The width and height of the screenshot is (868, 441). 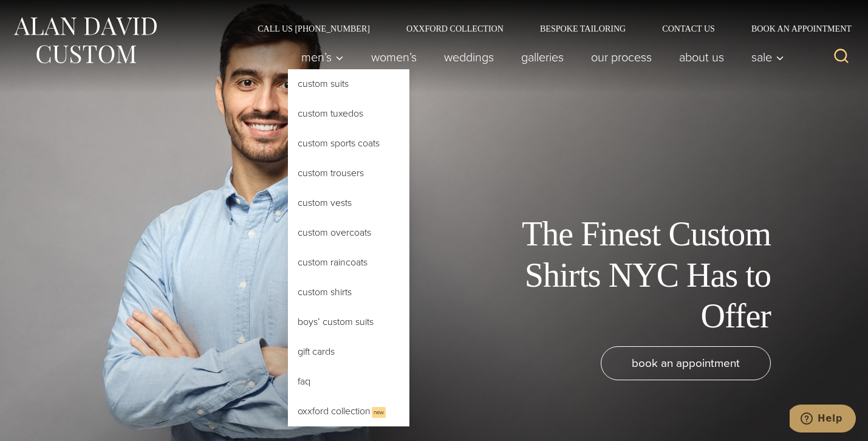 I want to click on a: Custom Overcoats, so click(x=349, y=232).